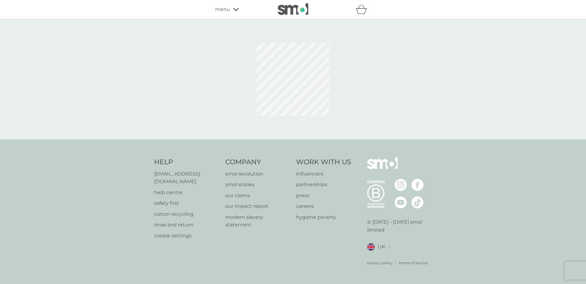 This screenshot has width=586, height=284. Describe the element at coordinates (380, 263) in the screenshot. I see `a: privacy policy` at that location.